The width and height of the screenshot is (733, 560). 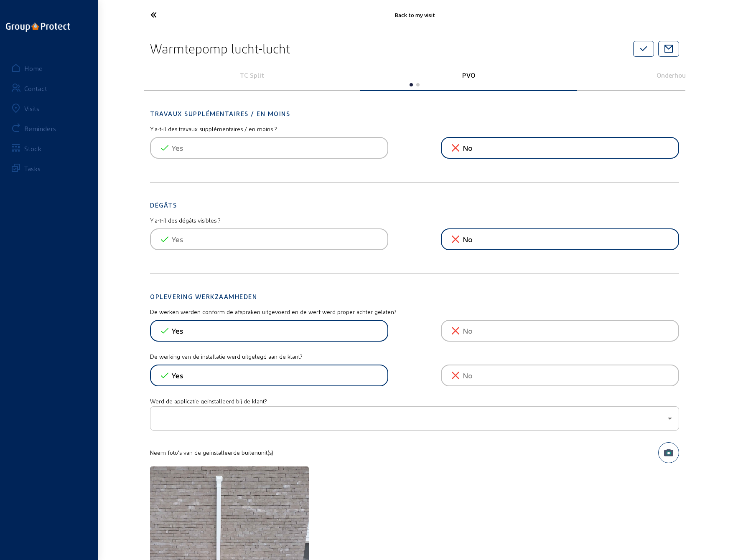 What do you see at coordinates (220, 49) in the screenshot?
I see `h2: Warmtepomp lucht-lucht` at bounding box center [220, 49].